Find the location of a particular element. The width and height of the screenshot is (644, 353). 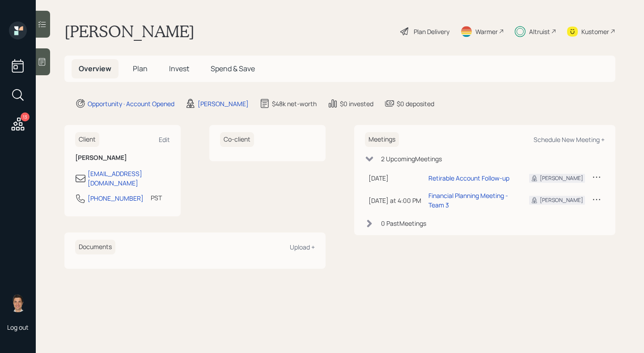

div: 2 Upcoming Meeting s is located at coordinates (411, 159).